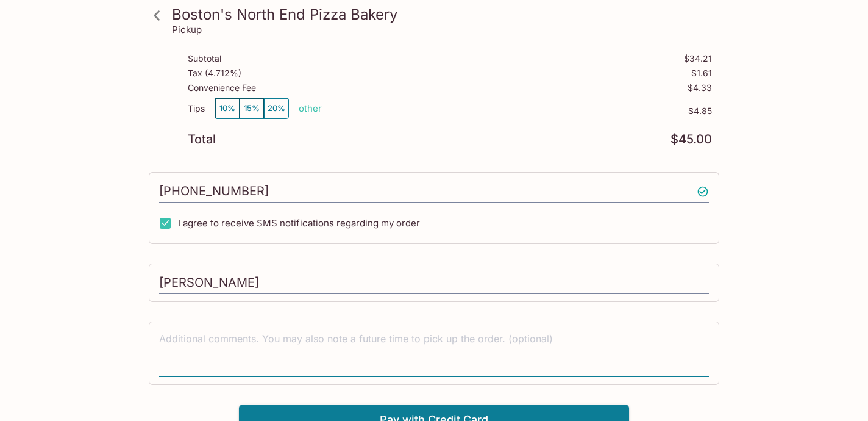 The width and height of the screenshot is (868, 421). Describe the element at coordinates (517, 111) in the screenshot. I see `p: $4.85` at that location.